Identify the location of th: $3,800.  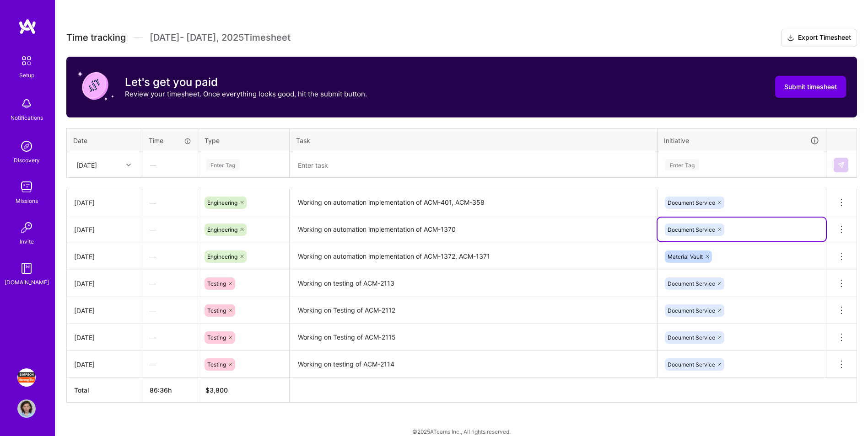
(244, 391).